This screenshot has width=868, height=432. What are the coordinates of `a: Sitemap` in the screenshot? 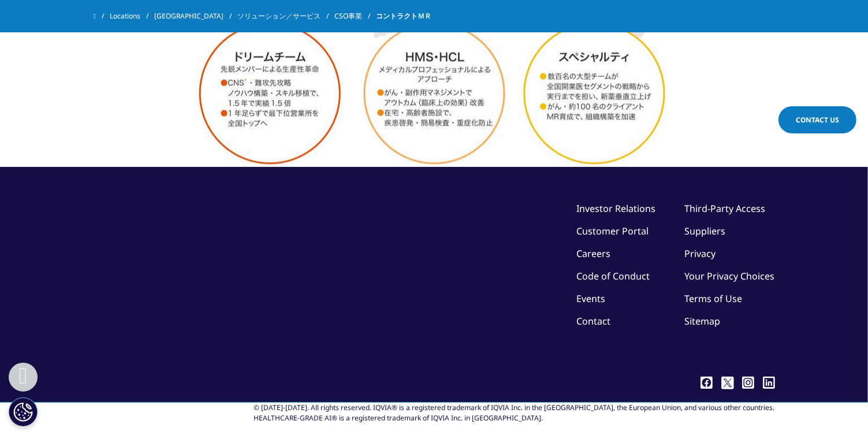 It's located at (703, 321).